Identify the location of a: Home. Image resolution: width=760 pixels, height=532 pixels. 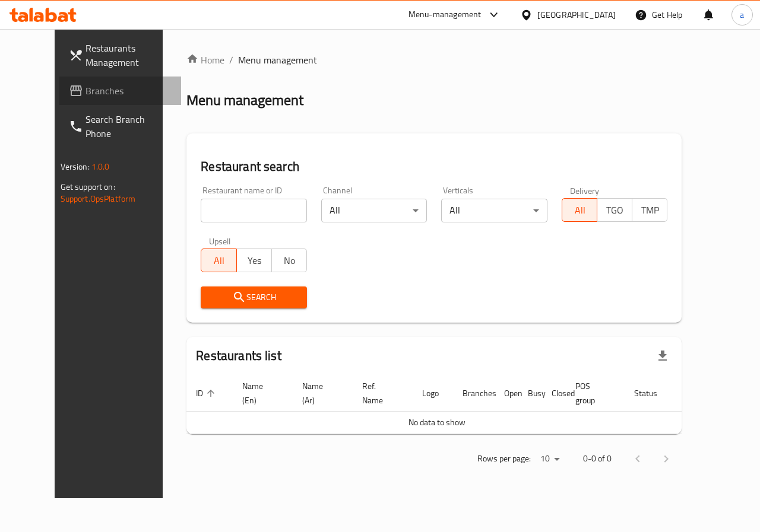
(205, 60).